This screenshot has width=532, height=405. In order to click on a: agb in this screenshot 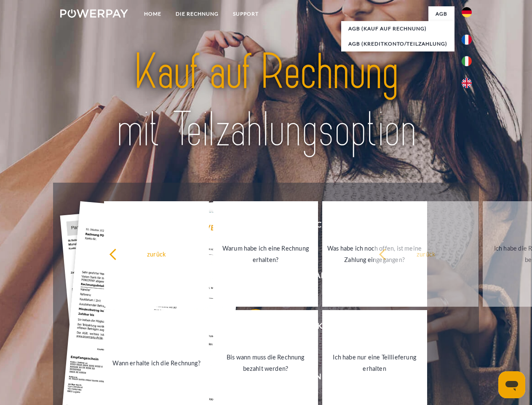, I will do `click(441, 14)`.